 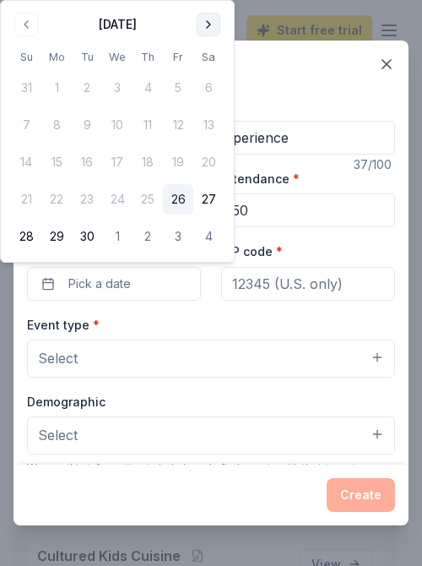 What do you see at coordinates (148, 57) in the screenshot?
I see `th: Thursday` at bounding box center [148, 57].